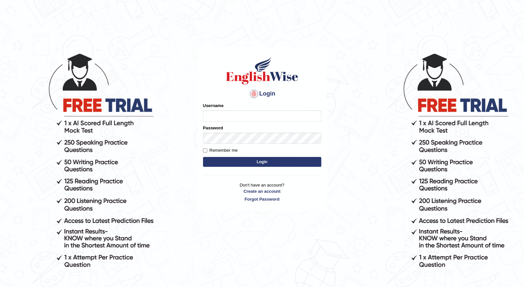 The image size is (524, 287). I want to click on a: Create an account, so click(262, 191).